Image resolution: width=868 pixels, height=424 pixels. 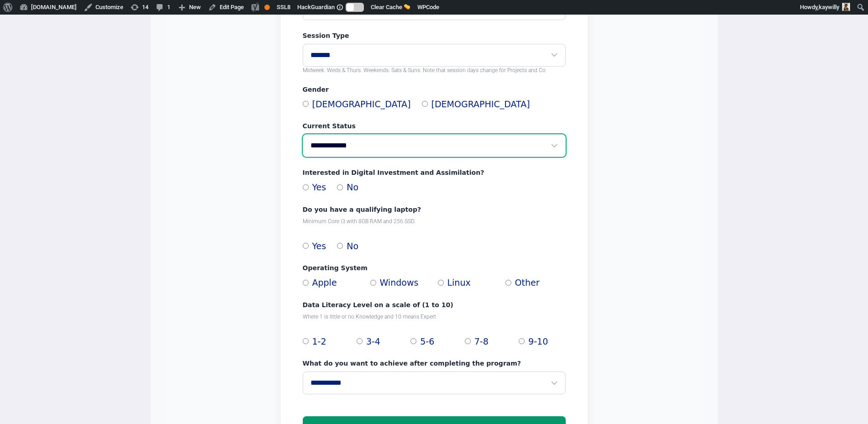 I want to click on input: 1-2, so click(x=305, y=340).